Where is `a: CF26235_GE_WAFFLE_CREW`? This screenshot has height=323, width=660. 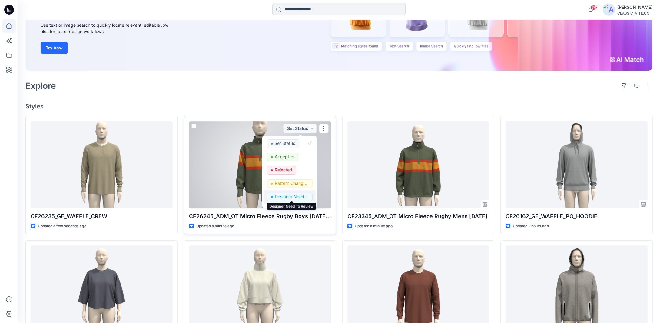 a: CF26235_GE_WAFFLE_CREW is located at coordinates (102, 165).